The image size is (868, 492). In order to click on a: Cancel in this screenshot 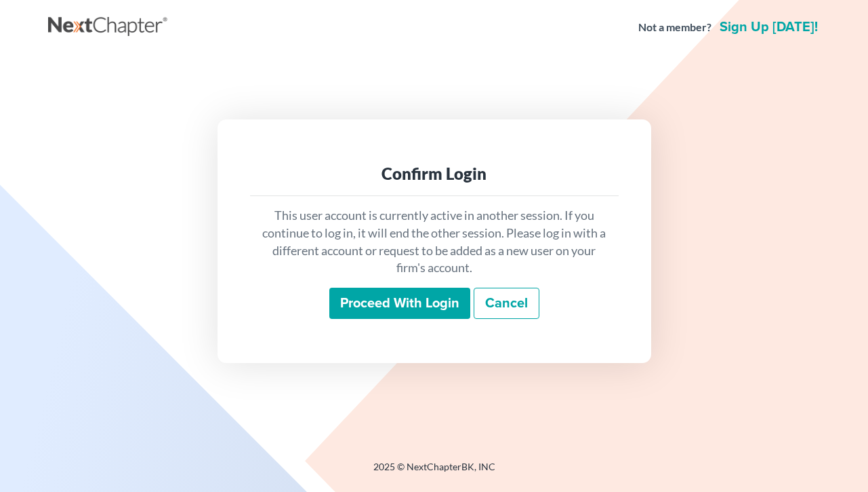, I will do `click(507, 303)`.